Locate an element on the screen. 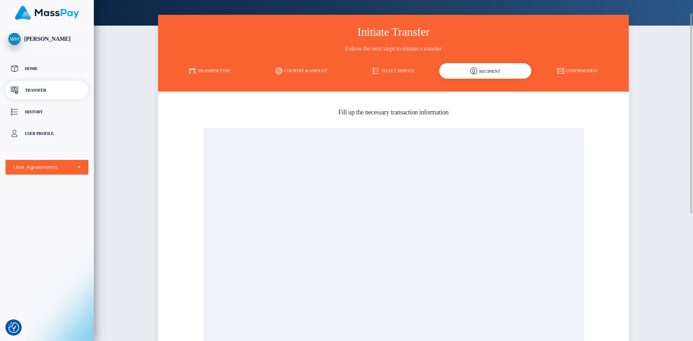 The height and width of the screenshot is (341, 693). img: Revisit consent button is located at coordinates (14, 328).